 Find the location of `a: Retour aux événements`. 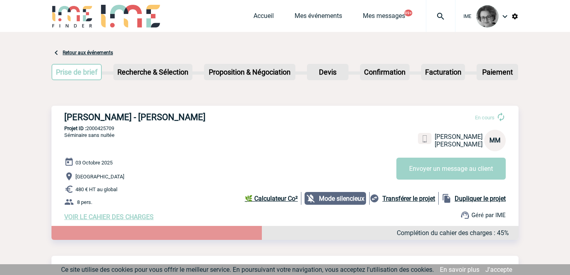

a: Retour aux événements is located at coordinates (88, 53).